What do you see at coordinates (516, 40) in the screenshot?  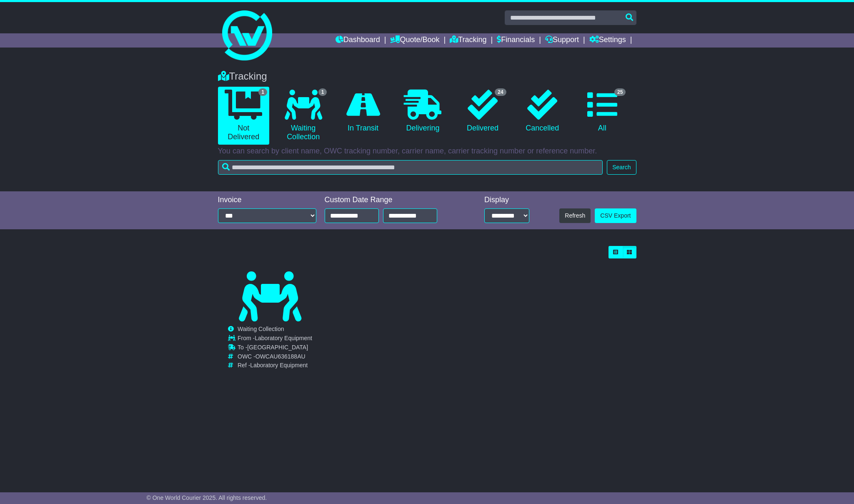 I see `a: Financials` at bounding box center [516, 40].